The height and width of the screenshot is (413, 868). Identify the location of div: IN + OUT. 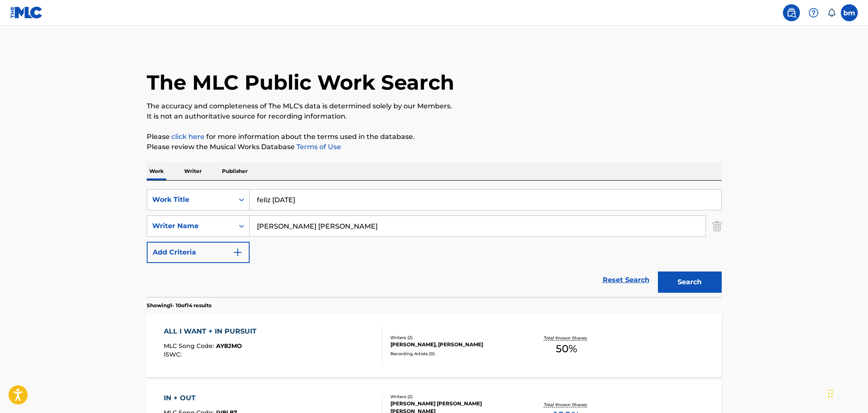
(200, 399).